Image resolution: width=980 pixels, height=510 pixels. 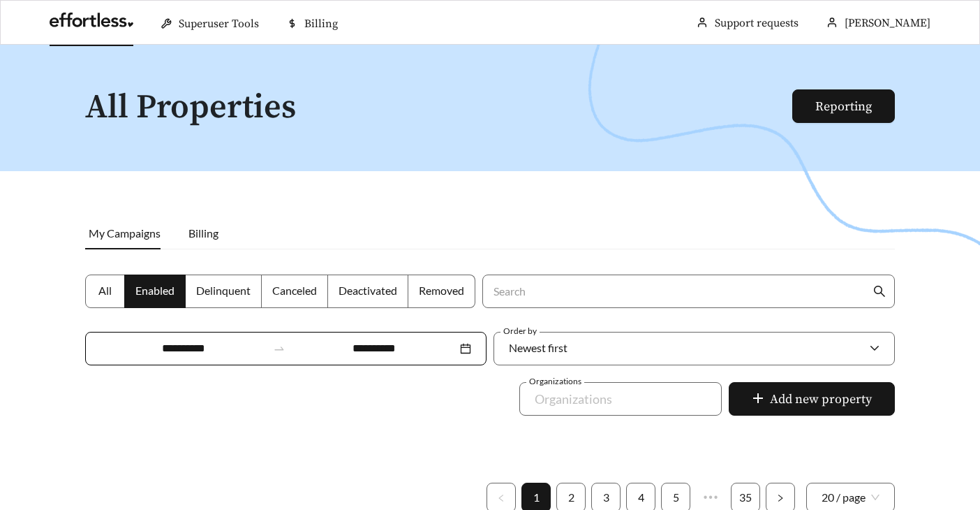 What do you see at coordinates (441, 289) in the screenshot?
I see `span: Removed` at bounding box center [441, 289].